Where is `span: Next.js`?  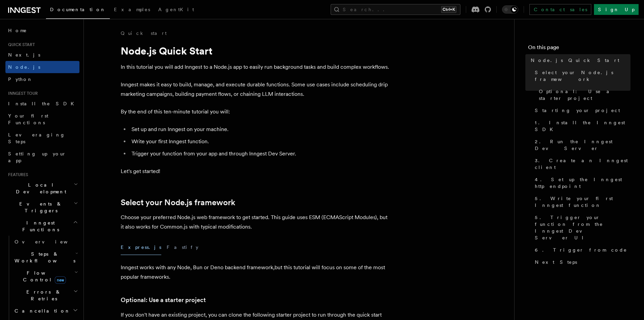
span: Next.js is located at coordinates (24, 55).